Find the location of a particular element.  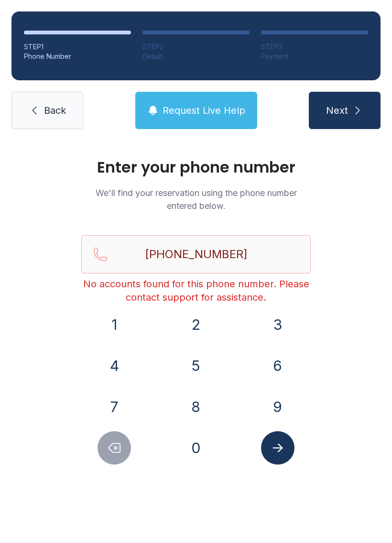

button: 2 is located at coordinates (196, 324).